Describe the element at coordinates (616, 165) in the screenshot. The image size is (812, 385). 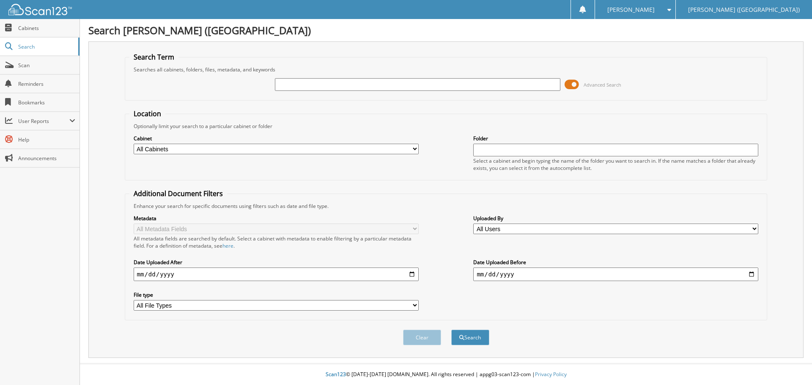
I see `div: Select a cabinet and begin typing the name of the folder you want to search in. If the name match...` at that location.